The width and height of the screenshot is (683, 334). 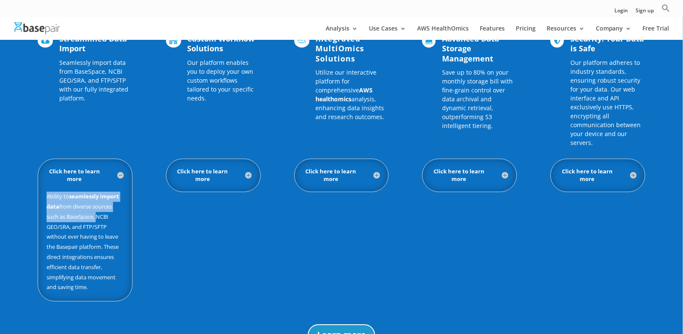 What do you see at coordinates (666, 10) in the screenshot?
I see `a: Search Icon Link` at bounding box center [666, 10].